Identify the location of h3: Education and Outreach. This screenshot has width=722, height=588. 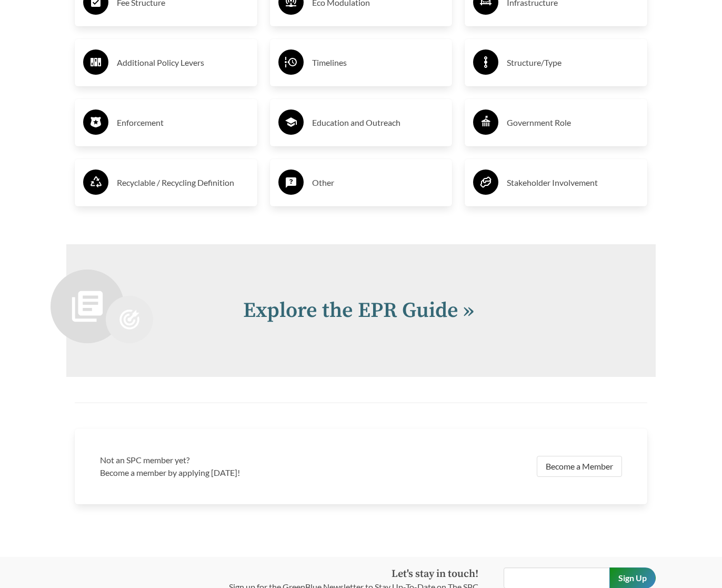
(377, 123).